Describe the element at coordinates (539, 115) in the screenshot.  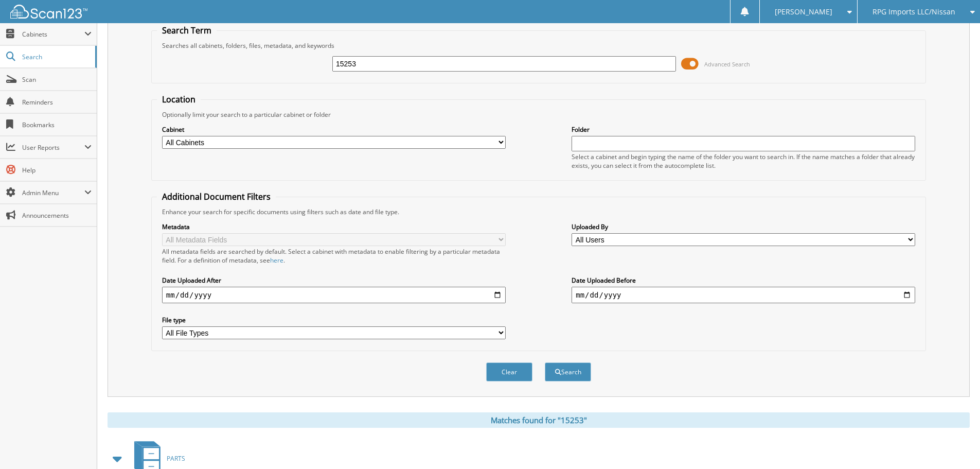
I see `div: Optionally limit your search to a particular cabinet or folder` at that location.